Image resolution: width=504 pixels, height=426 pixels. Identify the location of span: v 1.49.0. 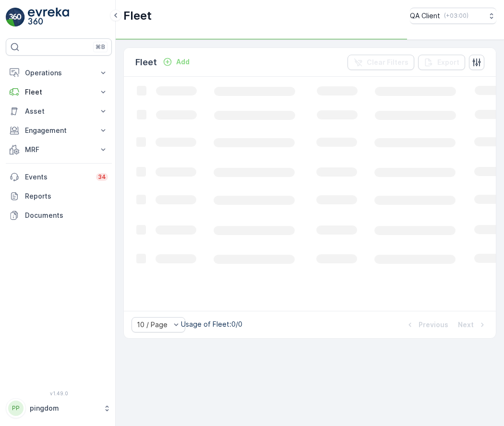
(58, 394).